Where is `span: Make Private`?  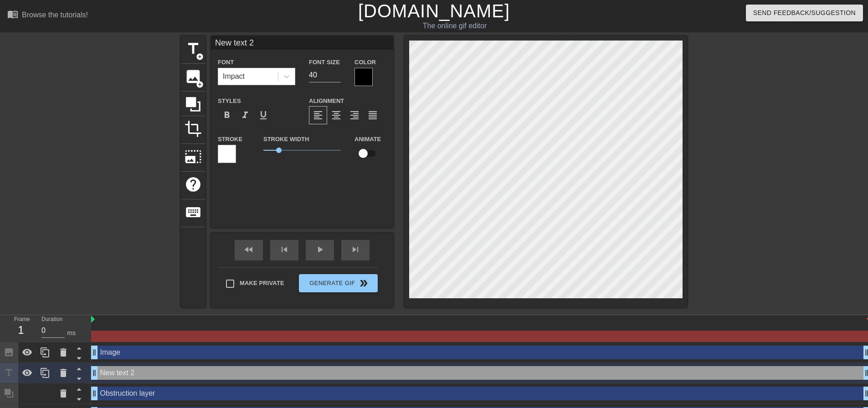
span: Make Private is located at coordinates (262, 283).